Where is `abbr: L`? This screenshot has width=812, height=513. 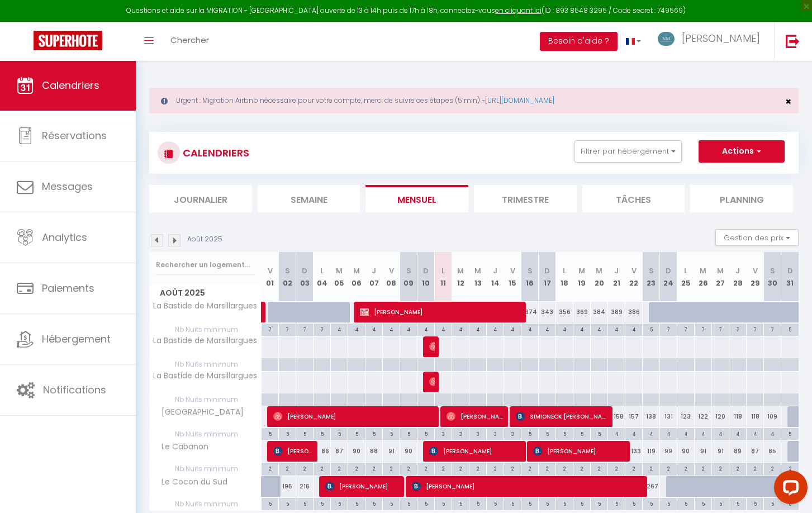
abbr: L is located at coordinates (685, 271).